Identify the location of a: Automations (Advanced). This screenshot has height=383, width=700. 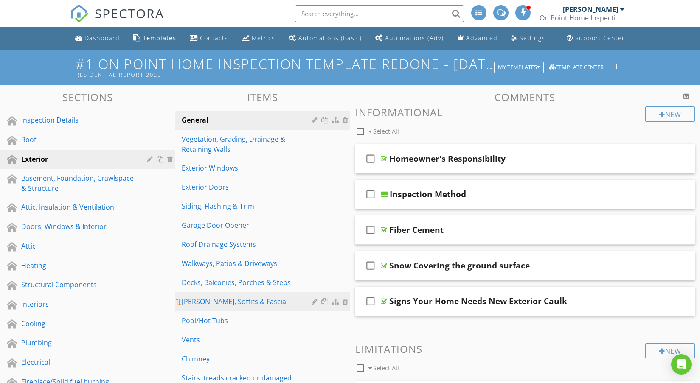
(409, 38).